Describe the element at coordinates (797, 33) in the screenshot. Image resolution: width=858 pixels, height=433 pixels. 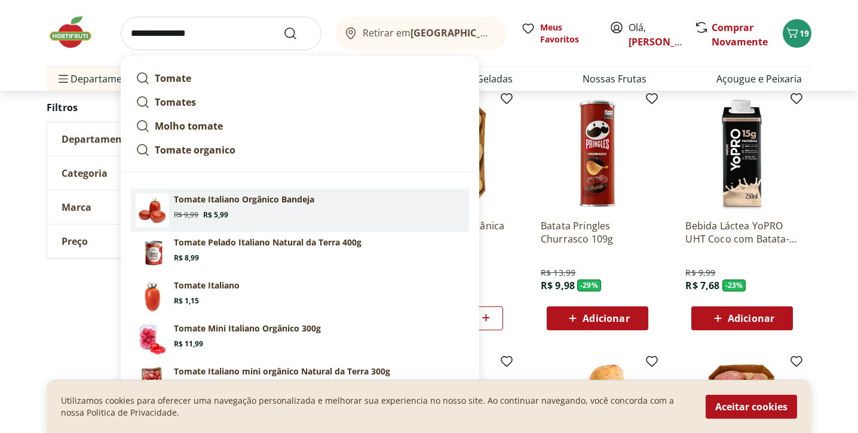
I see `button: Carrinho` at that location.